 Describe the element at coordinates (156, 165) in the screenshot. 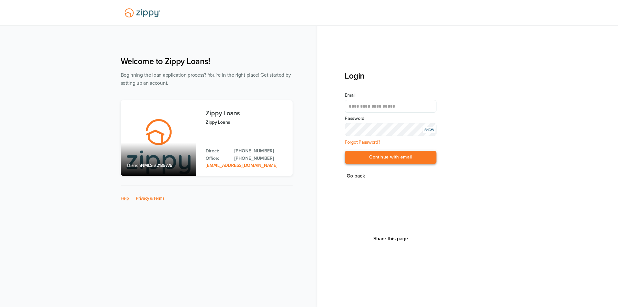

I see `span: NMLS #2189776` at that location.